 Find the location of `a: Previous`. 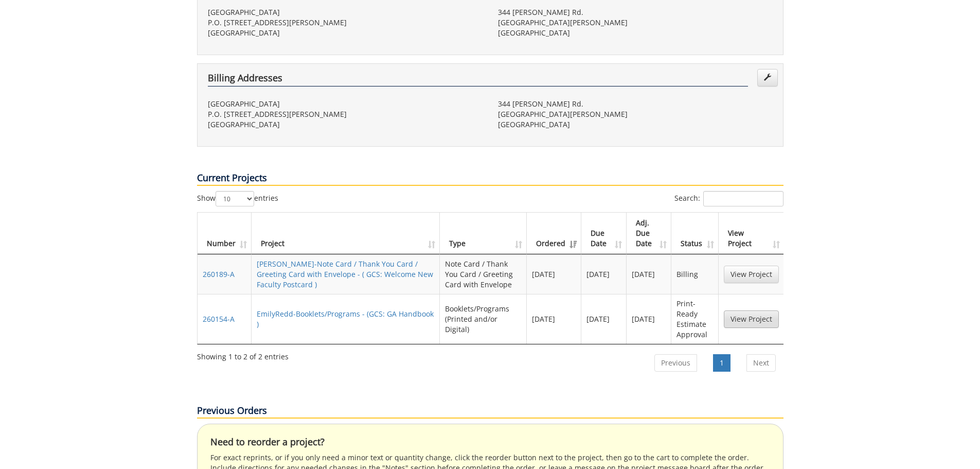

a: Previous is located at coordinates (675, 363).